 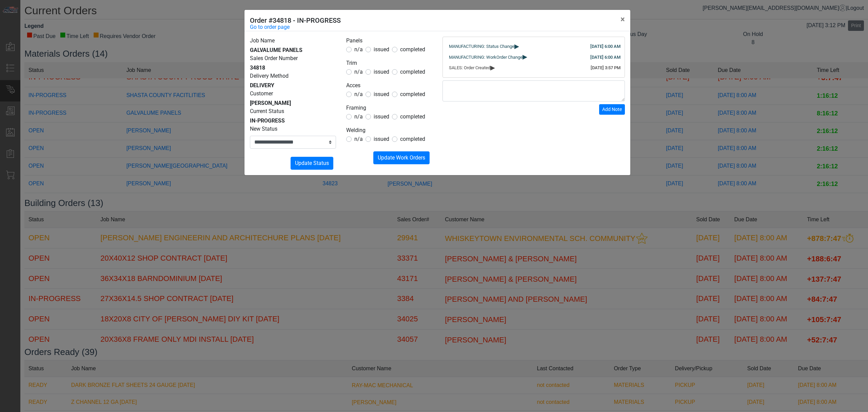 What do you see at coordinates (312, 163) in the screenshot?
I see `span: Update Status` at bounding box center [312, 163].